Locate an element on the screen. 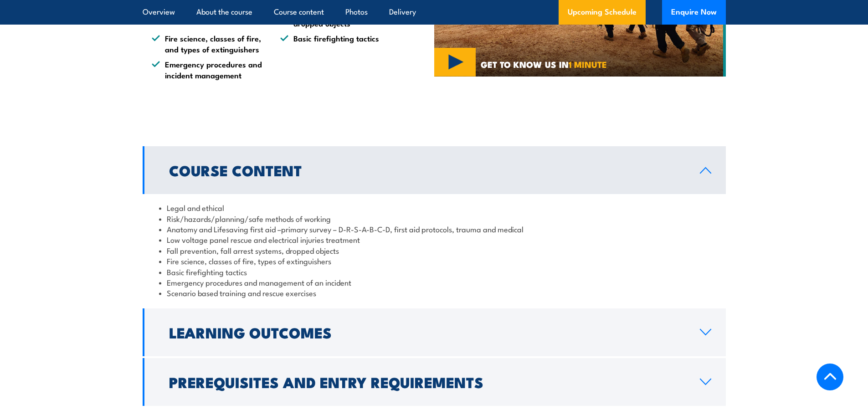 The width and height of the screenshot is (868, 415). li: Emergency procedures and management of an incident is located at coordinates (434, 282).